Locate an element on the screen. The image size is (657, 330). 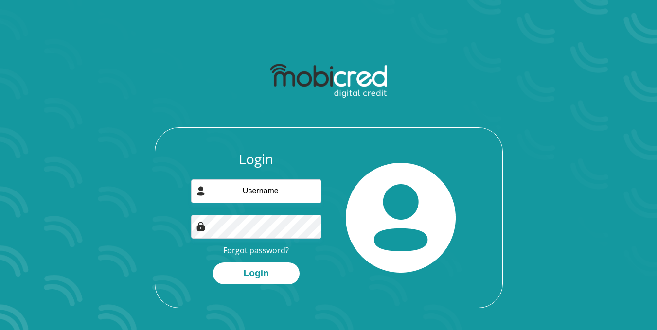
img: mobicred logo is located at coordinates (328, 81).